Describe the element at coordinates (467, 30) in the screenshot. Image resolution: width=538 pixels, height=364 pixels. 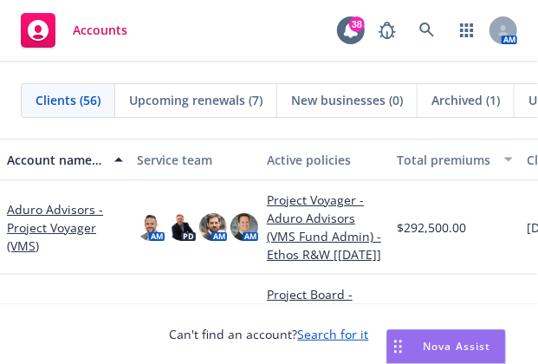
I see `a: Switch app` at that location.